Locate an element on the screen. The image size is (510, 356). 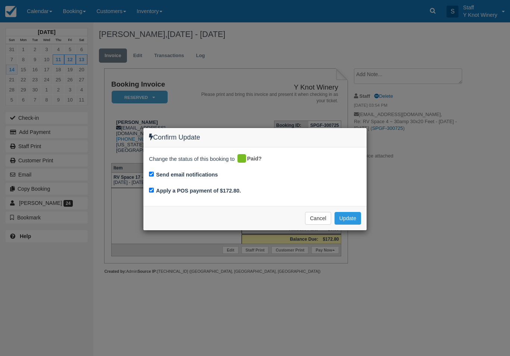
label: Apply a POS payment of $172.80. is located at coordinates (198, 191).